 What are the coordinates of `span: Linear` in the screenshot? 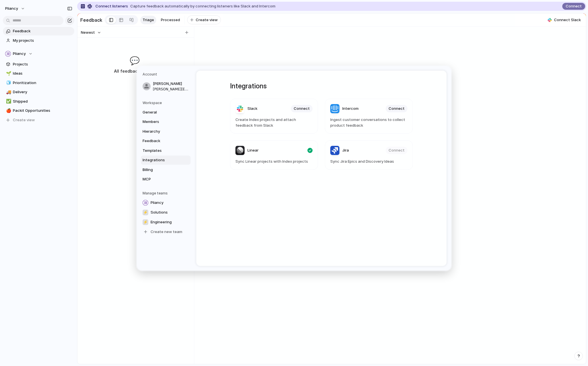 It's located at (253, 151).